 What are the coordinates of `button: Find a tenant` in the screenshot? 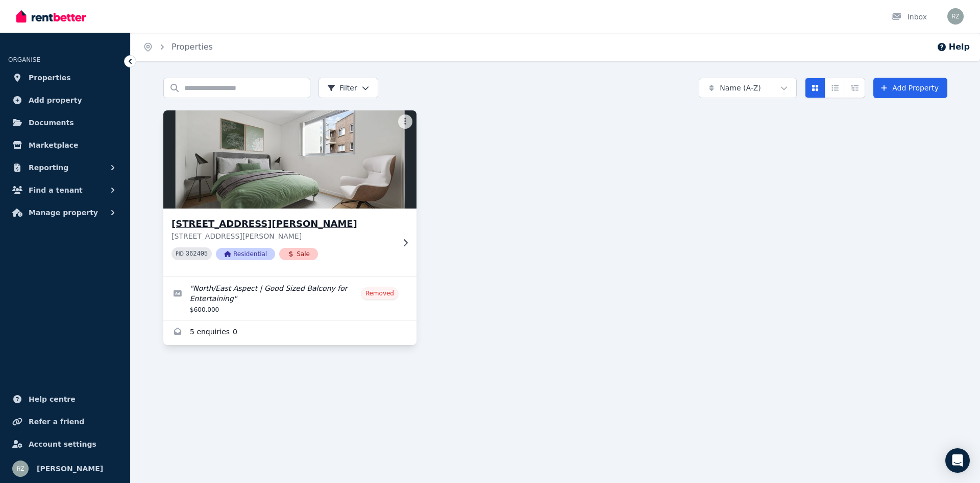 It's located at (64, 190).